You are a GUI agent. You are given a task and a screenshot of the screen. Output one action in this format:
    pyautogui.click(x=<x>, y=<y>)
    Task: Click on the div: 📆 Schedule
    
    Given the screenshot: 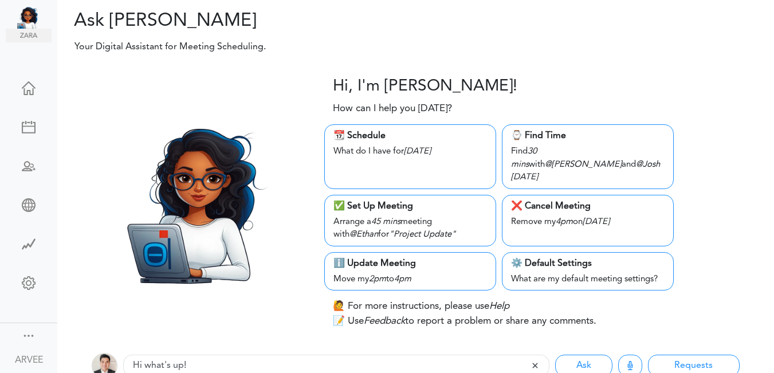 What is the action you would take?
    pyautogui.click(x=410, y=136)
    